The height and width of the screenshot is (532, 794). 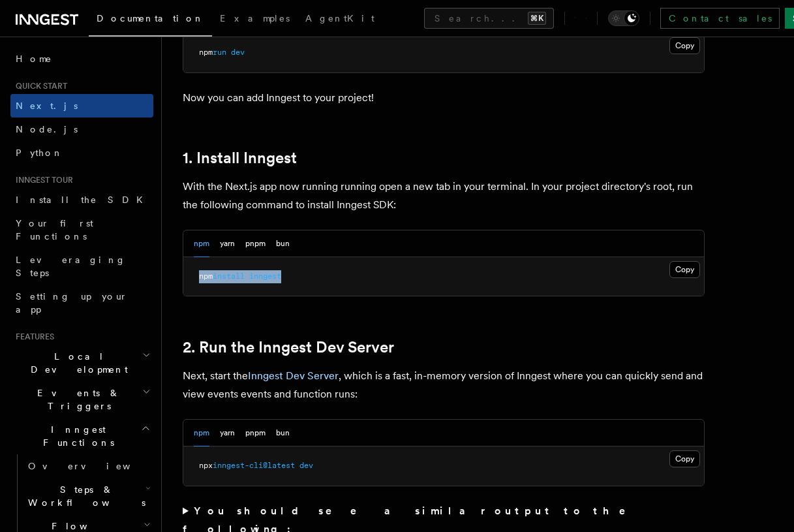 I want to click on button: Toggle dark mode, so click(x=624, y=18).